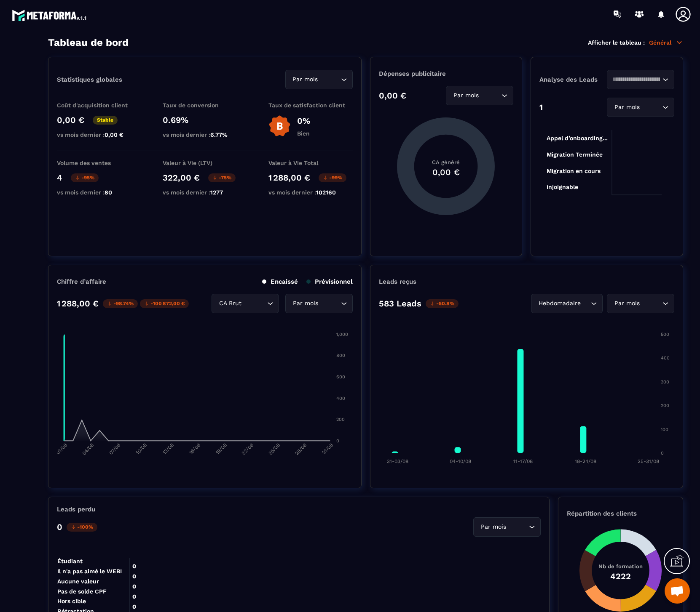 This screenshot has width=700, height=612. What do you see at coordinates (522, 462) in the screenshot?
I see `tspan: 11-17/08` at bounding box center [522, 462].